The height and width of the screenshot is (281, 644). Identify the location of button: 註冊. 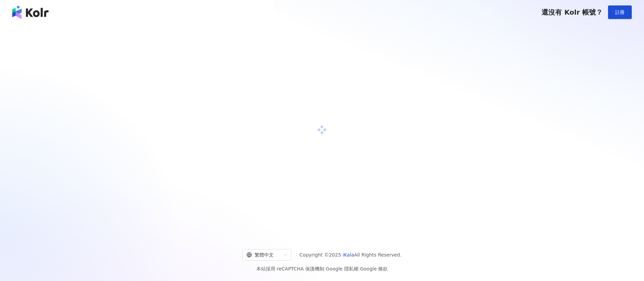
(620, 12).